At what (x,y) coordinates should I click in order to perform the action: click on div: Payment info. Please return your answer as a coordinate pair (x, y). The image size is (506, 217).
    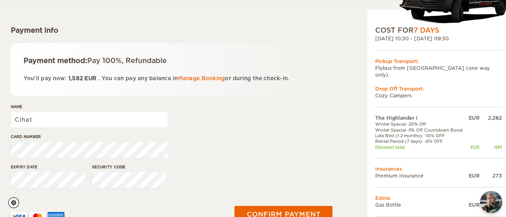
    Looking at the image, I should click on (171, 30).